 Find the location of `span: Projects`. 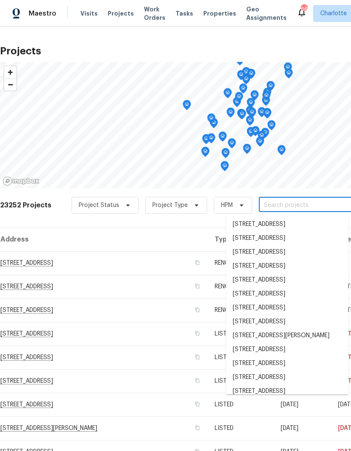

span: Projects is located at coordinates (121, 13).